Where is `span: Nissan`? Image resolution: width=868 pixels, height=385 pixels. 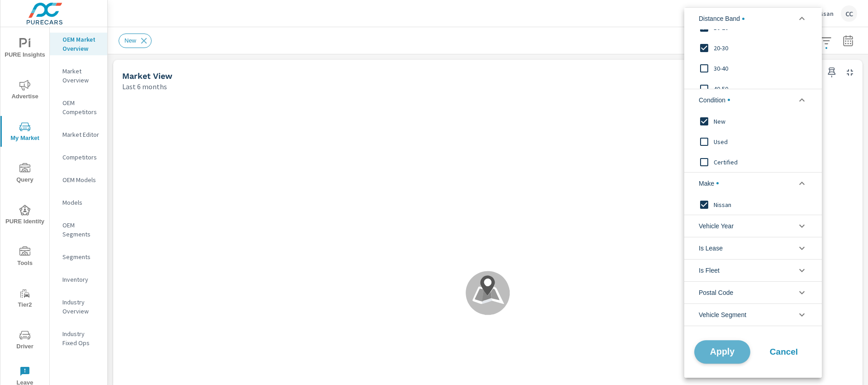 span: Nissan is located at coordinates (763, 204).